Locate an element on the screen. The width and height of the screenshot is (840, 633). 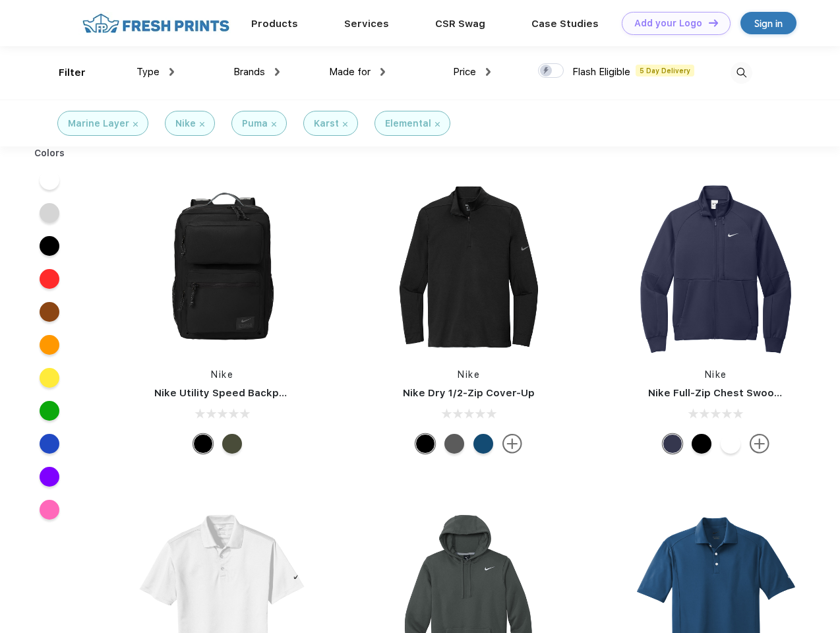
a: Nike Dry 1/2-Zip Cover-Up is located at coordinates (469, 393).